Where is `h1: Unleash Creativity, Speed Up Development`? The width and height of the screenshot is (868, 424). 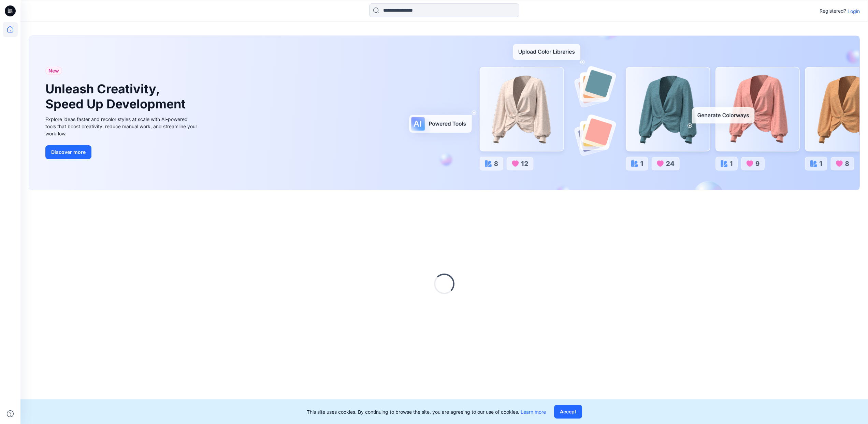
h1: Unleash Creativity, Speed Up Development is located at coordinates (117, 97).